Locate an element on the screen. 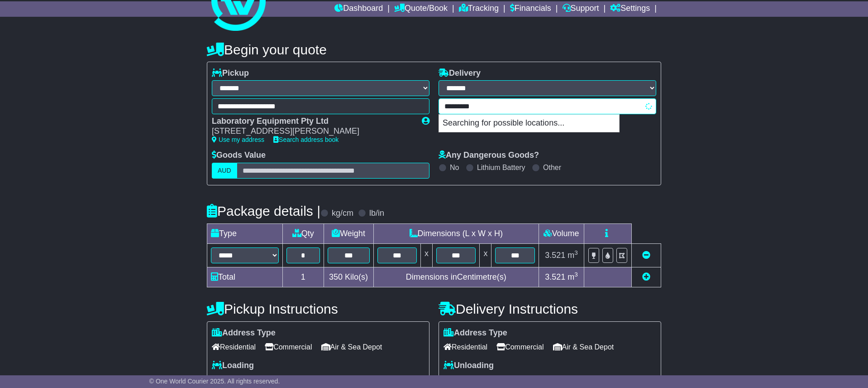 This screenshot has height=388, width=868. a: Add new item is located at coordinates (646, 277).